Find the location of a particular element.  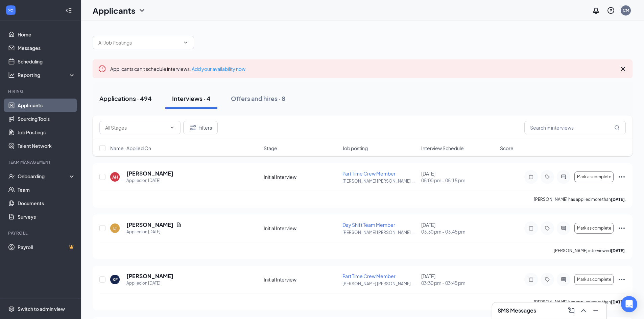

svg: ComposeMessage is located at coordinates (571, 310).